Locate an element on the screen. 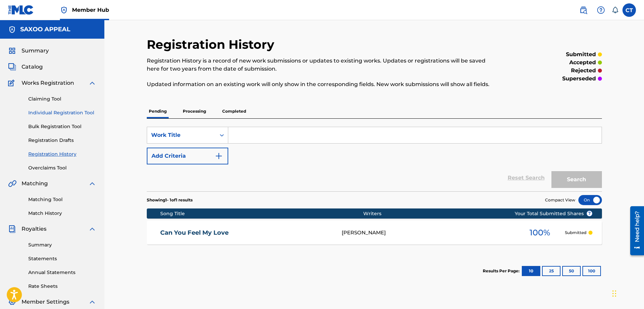  img: Top Rightsholder is located at coordinates (64, 10).